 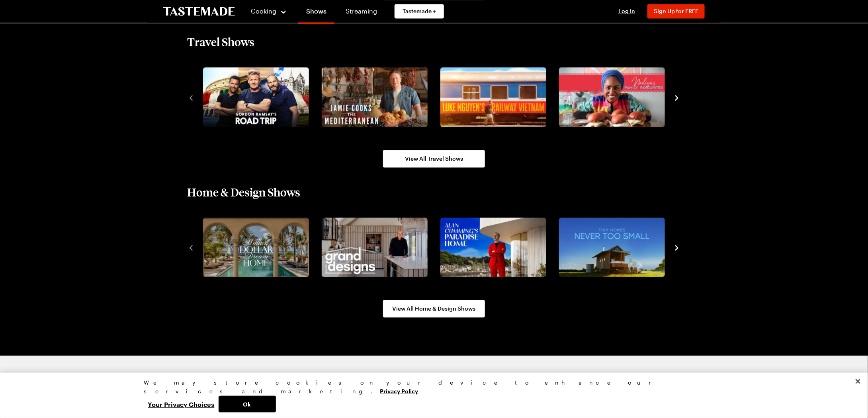 What do you see at coordinates (612, 97) in the screenshot?
I see `img: Nadiya's Family Favourites` at bounding box center [612, 97].